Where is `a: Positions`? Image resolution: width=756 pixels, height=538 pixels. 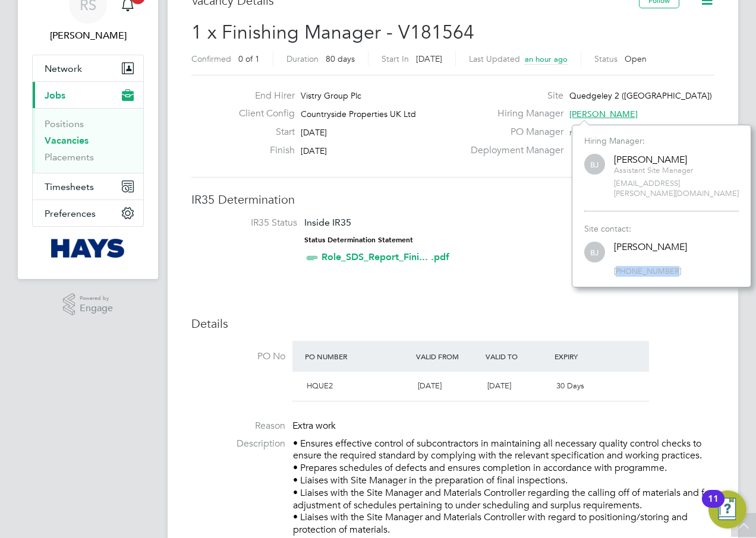 a: Positions is located at coordinates (64, 124).